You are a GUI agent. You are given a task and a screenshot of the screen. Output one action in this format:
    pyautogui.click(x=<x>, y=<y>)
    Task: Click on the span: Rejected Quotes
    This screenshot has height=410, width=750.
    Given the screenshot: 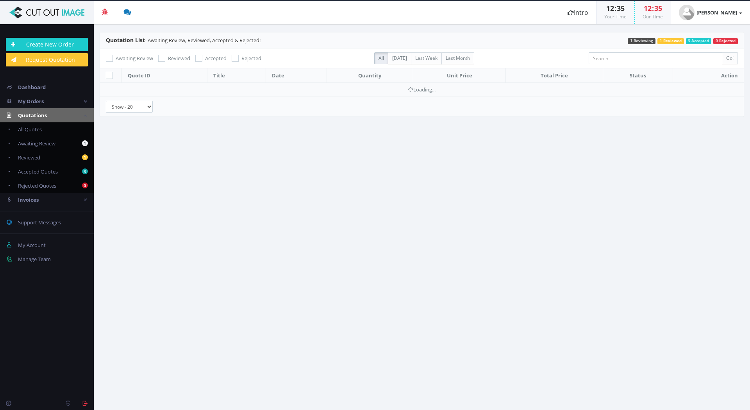 What is the action you would take?
    pyautogui.click(x=37, y=185)
    